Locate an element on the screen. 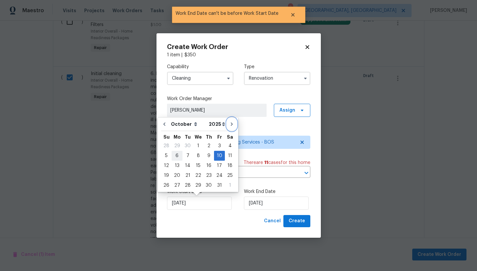  abbr: Wednesday is located at coordinates (198, 137).